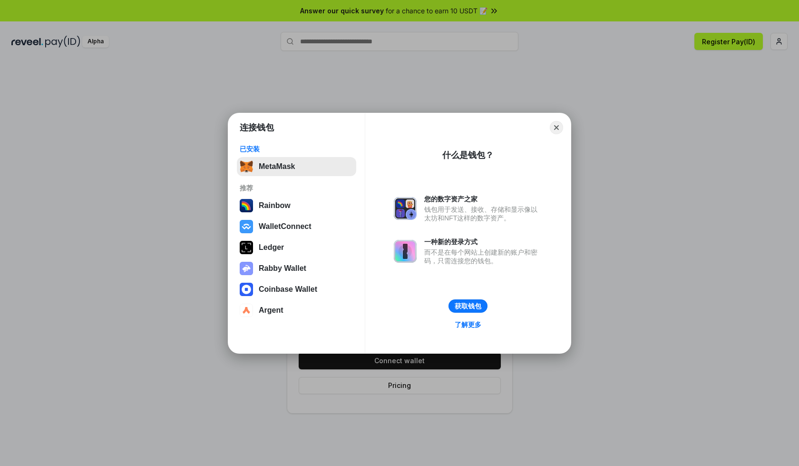 This screenshot has width=799, height=466. I want to click on div: Ledger, so click(271, 247).